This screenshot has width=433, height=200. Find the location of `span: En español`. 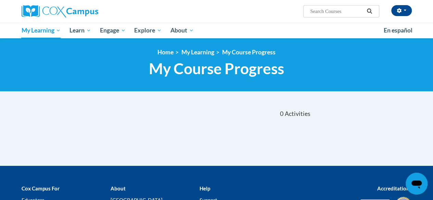

span: En español is located at coordinates (398, 30).